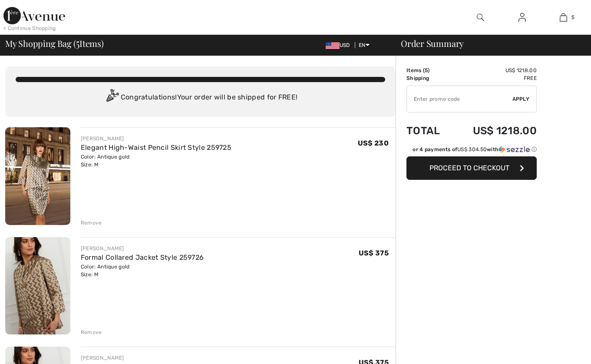  What do you see at coordinates (563, 18) in the screenshot?
I see `a: 5` at bounding box center [563, 18].